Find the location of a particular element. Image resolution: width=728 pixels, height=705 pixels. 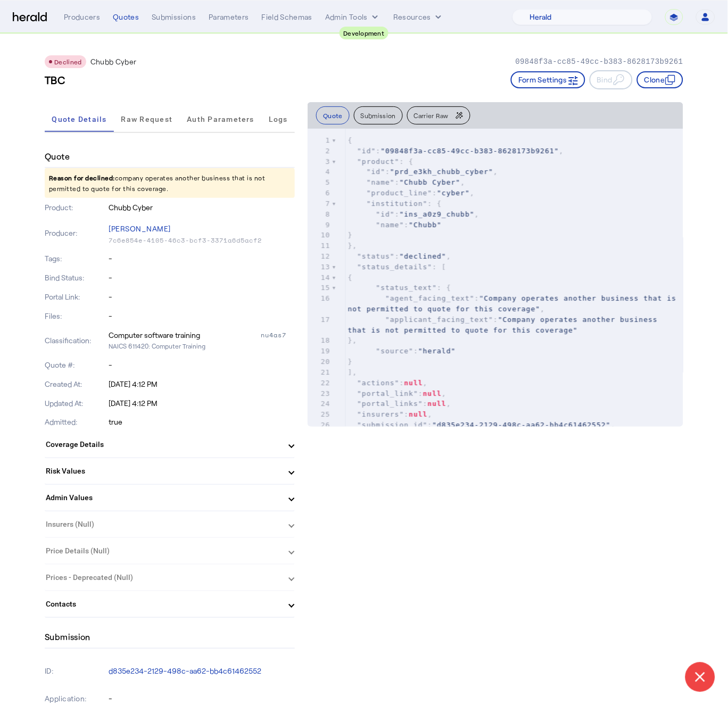

span: "Chubb Cyber" is located at coordinates (430, 182).